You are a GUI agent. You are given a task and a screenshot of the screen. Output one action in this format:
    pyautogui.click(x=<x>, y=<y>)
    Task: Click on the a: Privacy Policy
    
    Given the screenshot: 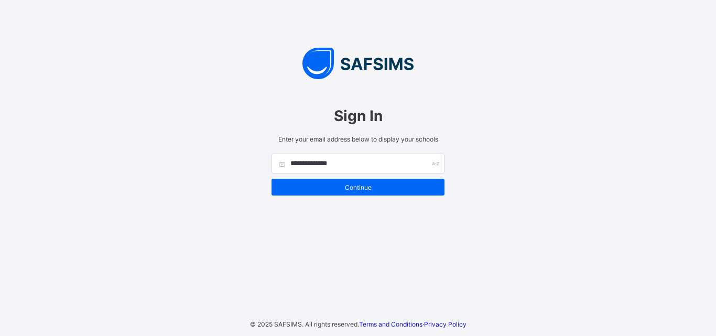 What is the action you would take?
    pyautogui.click(x=445, y=324)
    